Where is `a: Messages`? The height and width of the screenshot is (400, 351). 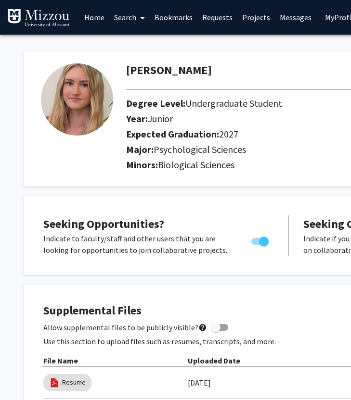 a: Messages is located at coordinates (295, 17).